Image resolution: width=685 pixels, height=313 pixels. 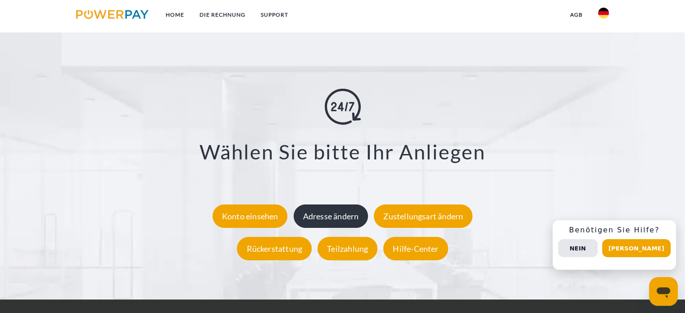 I want to click on img: logo-powerpay.svg, so click(x=112, y=14).